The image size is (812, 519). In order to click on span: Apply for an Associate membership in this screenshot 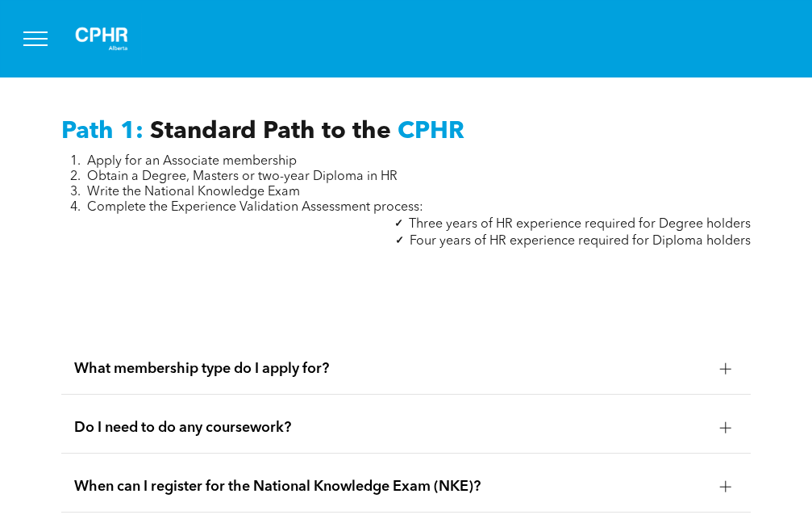, I will do `click(192, 162)`.